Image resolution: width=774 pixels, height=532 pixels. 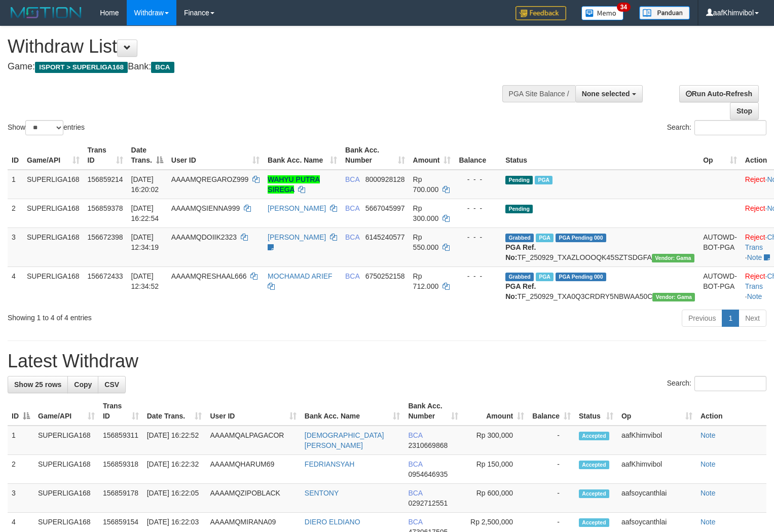 I want to click on td: AAAAMQHARUM69, so click(x=253, y=469).